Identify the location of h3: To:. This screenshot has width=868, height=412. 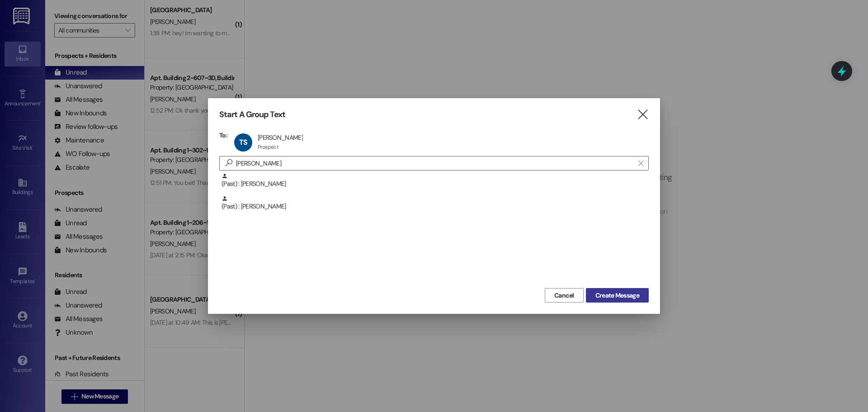
(223, 135).